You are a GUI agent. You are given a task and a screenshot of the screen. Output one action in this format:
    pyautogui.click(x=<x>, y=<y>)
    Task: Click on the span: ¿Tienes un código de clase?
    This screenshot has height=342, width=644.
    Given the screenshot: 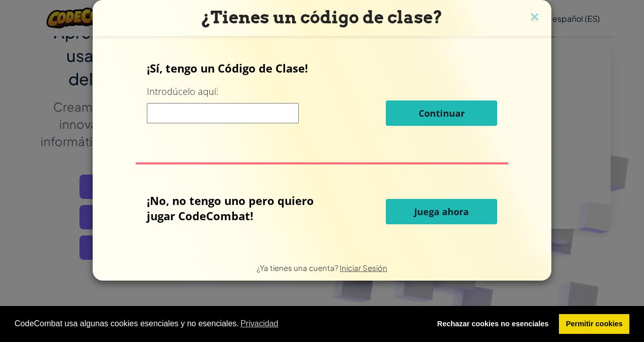 What is the action you would take?
    pyautogui.click(x=322, y=17)
    